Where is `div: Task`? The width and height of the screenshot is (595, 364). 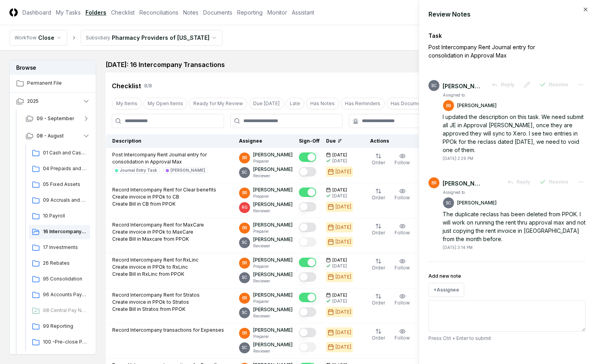
div: Task is located at coordinates (507, 35).